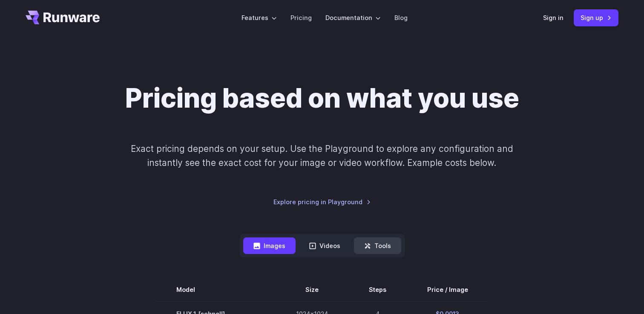  What do you see at coordinates (353, 18) in the screenshot?
I see `label: Documentation` at bounding box center [353, 18].